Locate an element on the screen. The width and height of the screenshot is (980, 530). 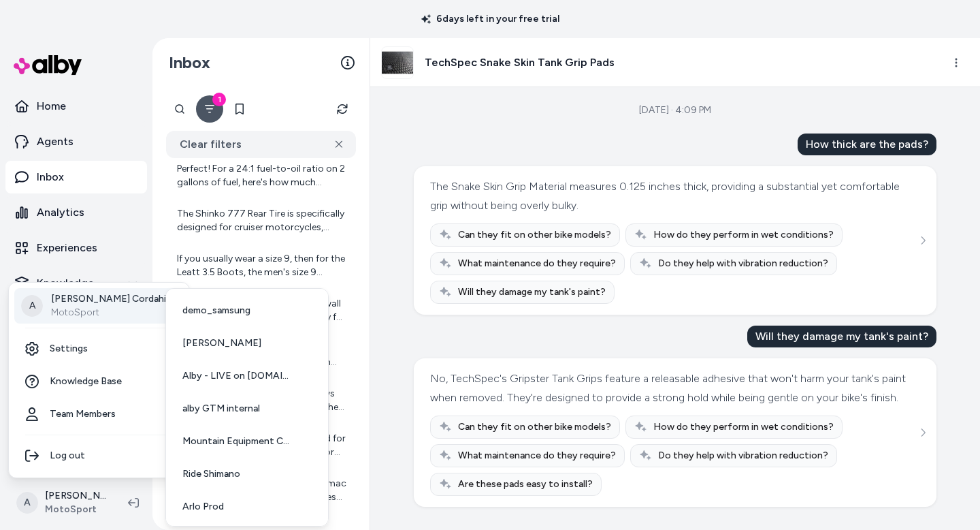
span: Ride Shimano is located at coordinates (211, 474).